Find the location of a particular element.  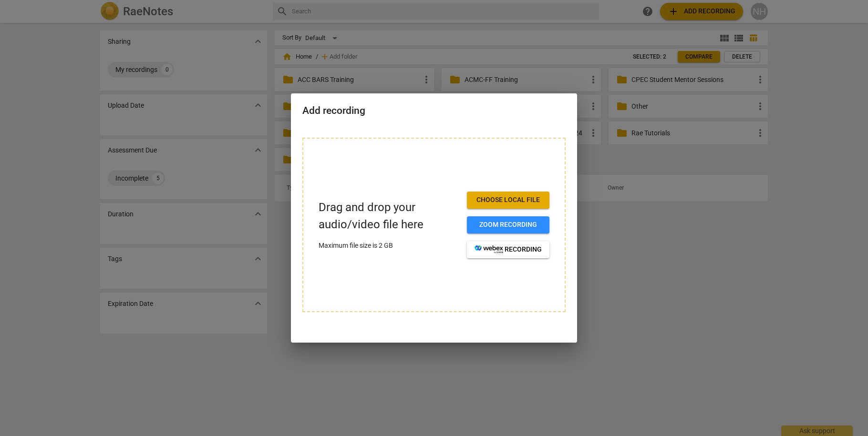

h2: Add recording is located at coordinates (434, 110).